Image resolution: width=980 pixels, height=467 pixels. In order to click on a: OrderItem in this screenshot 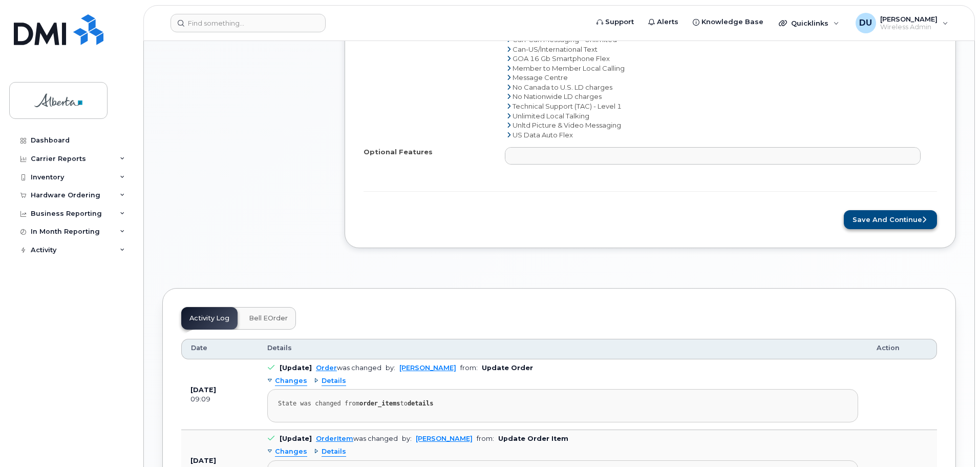, I will do `click(334, 438)`.